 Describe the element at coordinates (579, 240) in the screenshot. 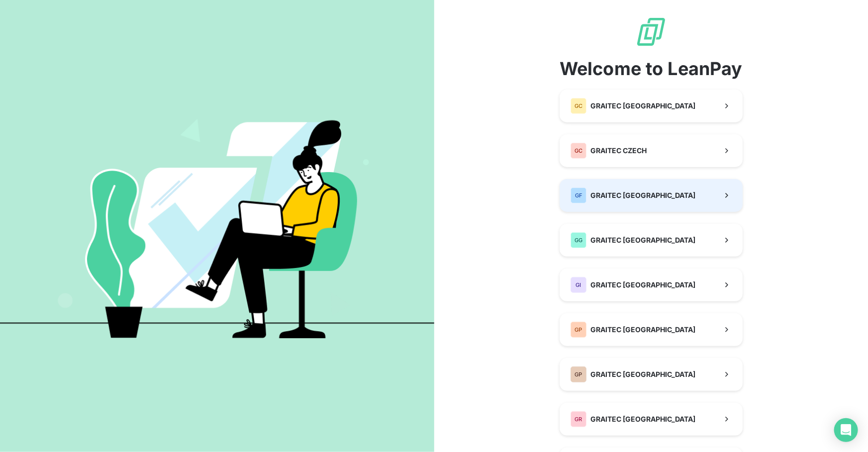

I see `div: GG` at that location.